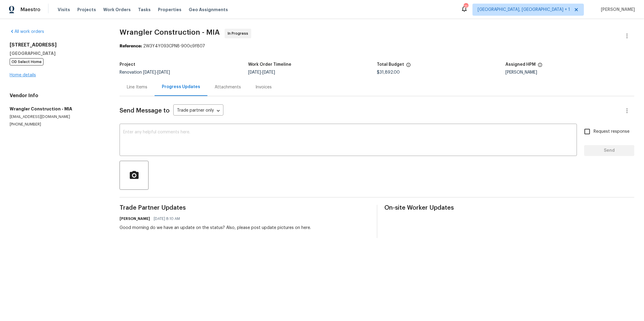  What do you see at coordinates (117, 10) in the screenshot?
I see `span: Work Orders` at bounding box center [117, 10].